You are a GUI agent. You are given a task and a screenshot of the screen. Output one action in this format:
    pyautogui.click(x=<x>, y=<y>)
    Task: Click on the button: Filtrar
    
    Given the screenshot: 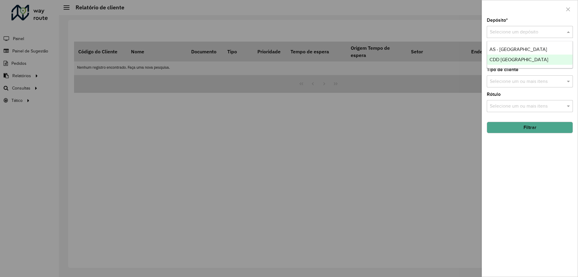 What is the action you would take?
    pyautogui.click(x=530, y=127)
    